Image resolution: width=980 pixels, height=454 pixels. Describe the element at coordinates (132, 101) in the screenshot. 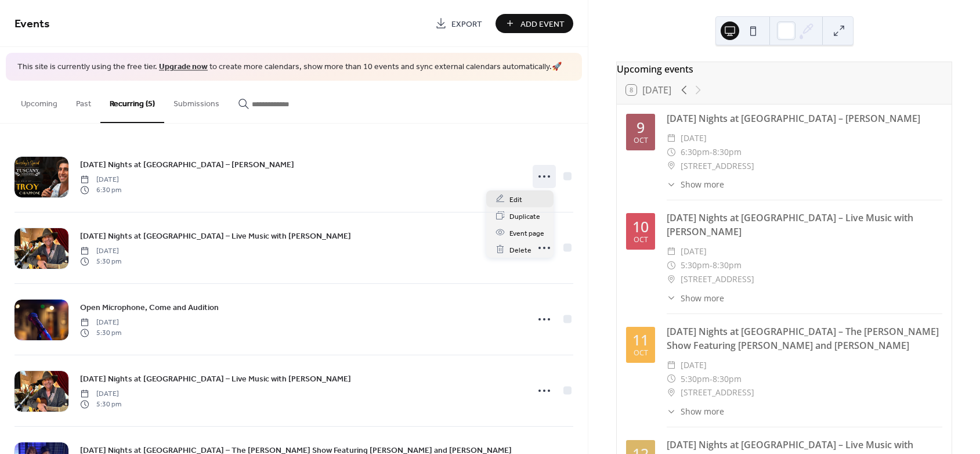

I see `button: Recurring (5)` at that location.